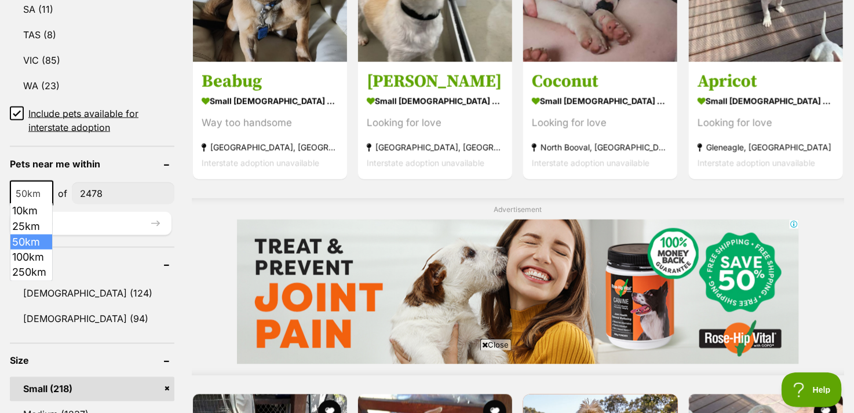  I want to click on a: Include pets available for interstate adoption, so click(92, 121).